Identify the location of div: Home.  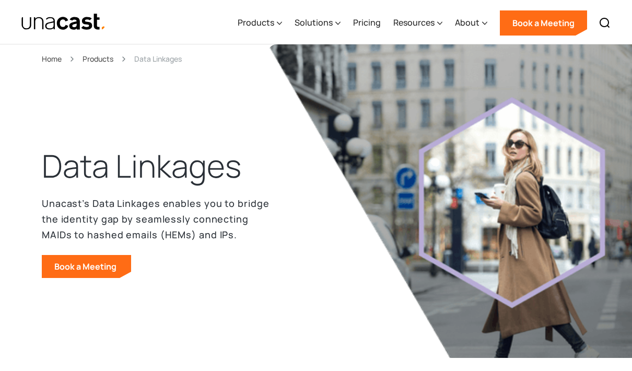
(52, 58).